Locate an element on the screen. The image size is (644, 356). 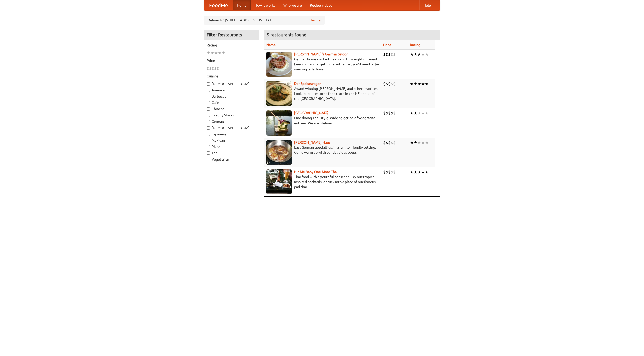
ng-pluralize: 5 restaurants found! is located at coordinates (287, 35).